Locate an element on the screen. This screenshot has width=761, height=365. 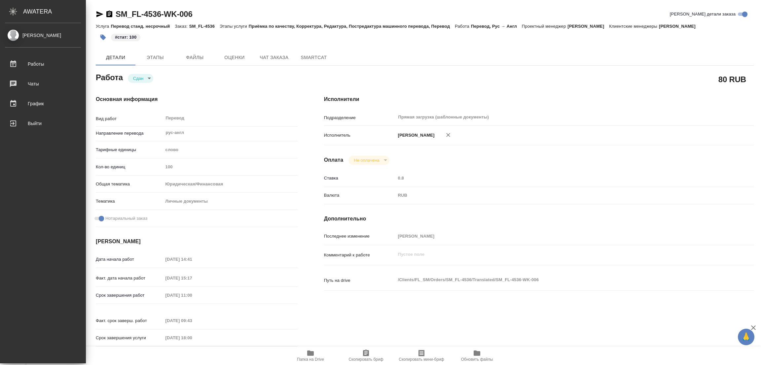
span: стат: 100 is located at coordinates (125, 37).